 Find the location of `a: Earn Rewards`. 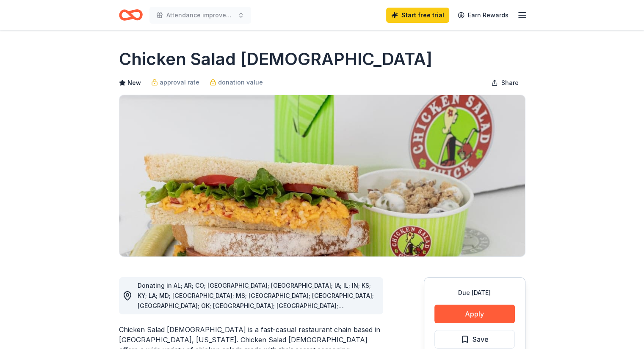

a: Earn Rewards is located at coordinates (483, 15).